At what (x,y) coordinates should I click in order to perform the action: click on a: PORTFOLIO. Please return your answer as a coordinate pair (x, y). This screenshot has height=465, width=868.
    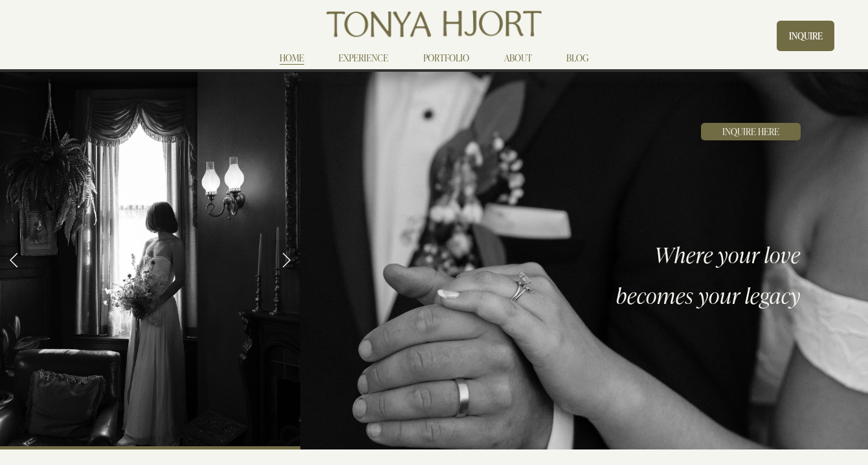
    Looking at the image, I should click on (446, 58).